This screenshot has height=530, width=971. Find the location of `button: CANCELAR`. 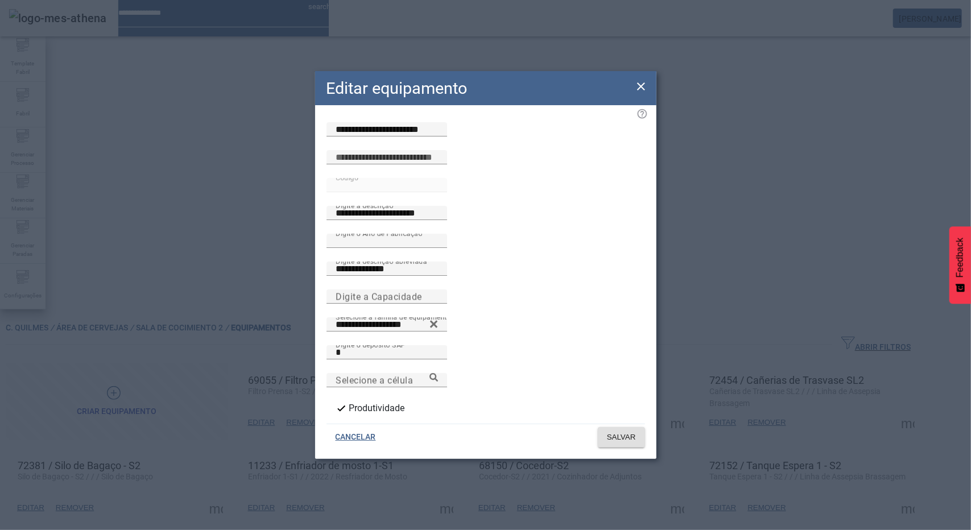

button: CANCELAR is located at coordinates (355, 437).